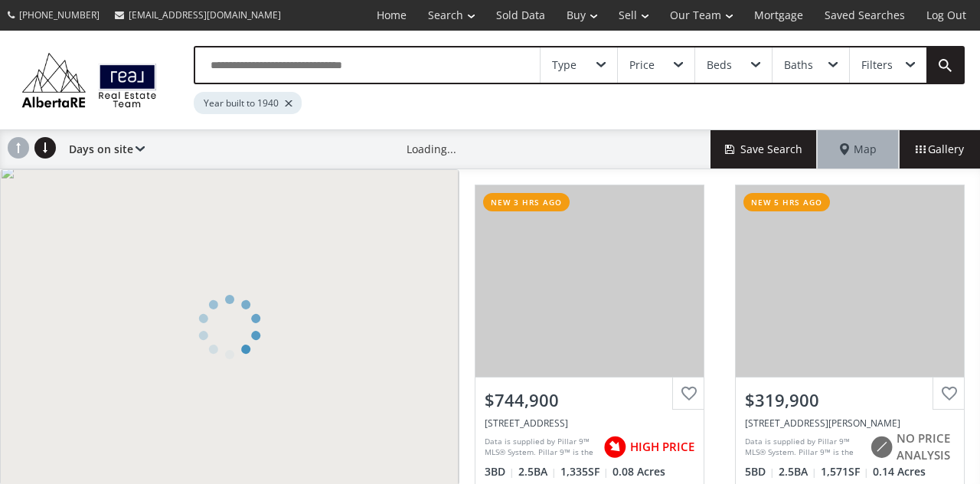  Describe the element at coordinates (565, 65) in the screenshot. I see `div: Type` at that location.